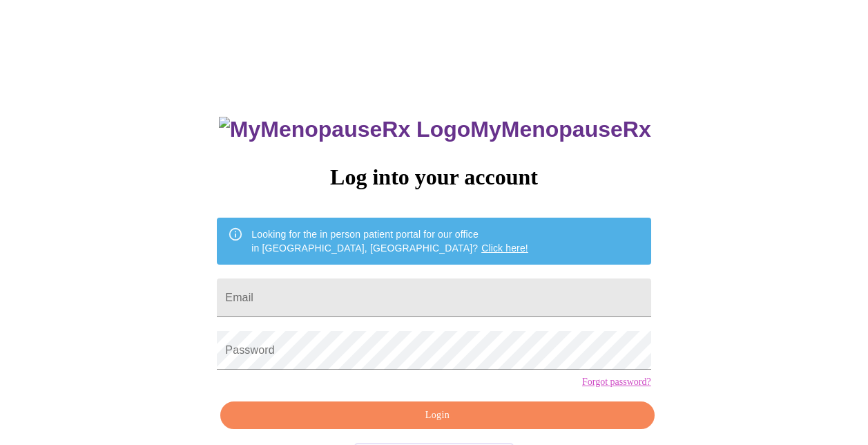 This screenshot has height=445, width=868. I want to click on a: Forgot password?, so click(617, 382).